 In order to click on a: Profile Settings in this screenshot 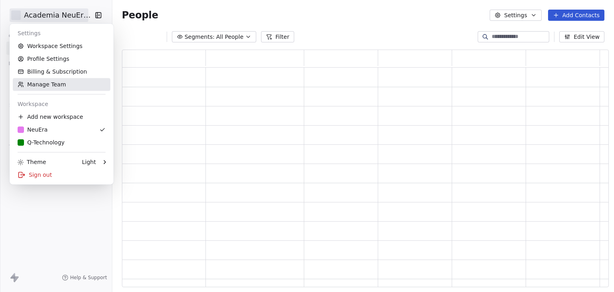, I will do `click(62, 59)`.